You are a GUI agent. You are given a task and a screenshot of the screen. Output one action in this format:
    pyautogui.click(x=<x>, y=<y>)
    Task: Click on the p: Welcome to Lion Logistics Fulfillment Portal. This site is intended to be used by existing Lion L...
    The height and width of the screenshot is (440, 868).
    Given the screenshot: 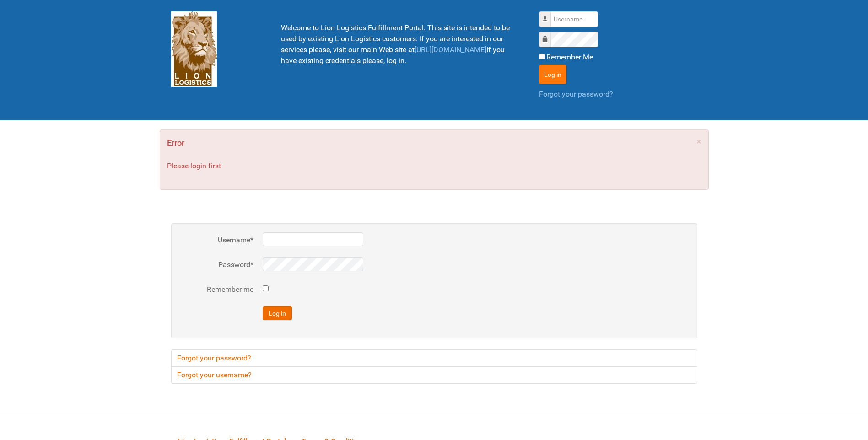 What is the action you would take?
    pyautogui.click(x=398, y=44)
    